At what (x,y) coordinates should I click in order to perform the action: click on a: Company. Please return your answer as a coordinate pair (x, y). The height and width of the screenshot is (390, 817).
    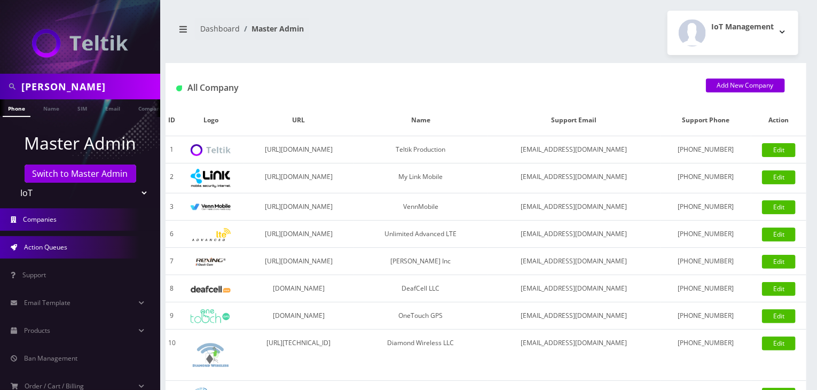
    Looking at the image, I should click on (151, 107).